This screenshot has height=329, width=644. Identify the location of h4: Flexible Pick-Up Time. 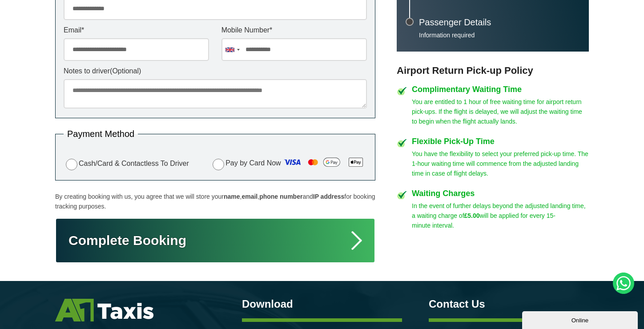
(500, 141).